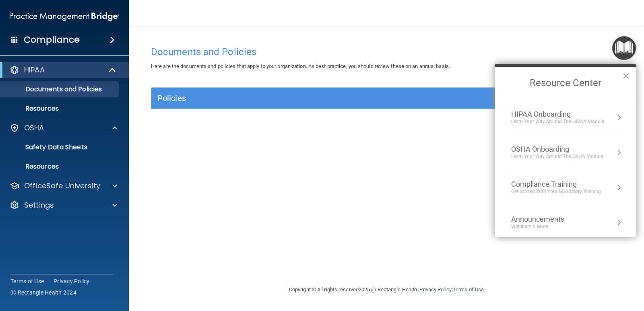 The width and height of the screenshot is (644, 311). Describe the element at coordinates (64, 16) in the screenshot. I see `img: PMB logo` at that location.